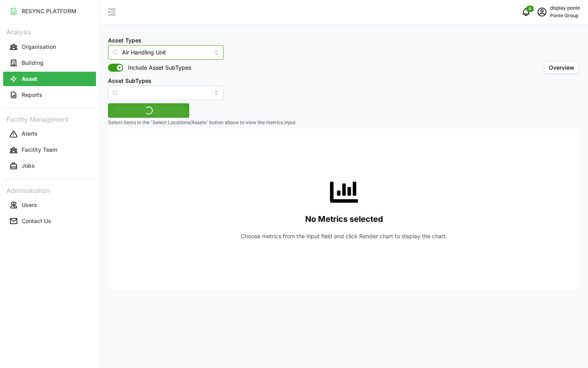 Image resolution: width=588 pixels, height=368 pixels. What do you see at coordinates (50, 221) in the screenshot?
I see `a: Contact Us` at bounding box center [50, 221].